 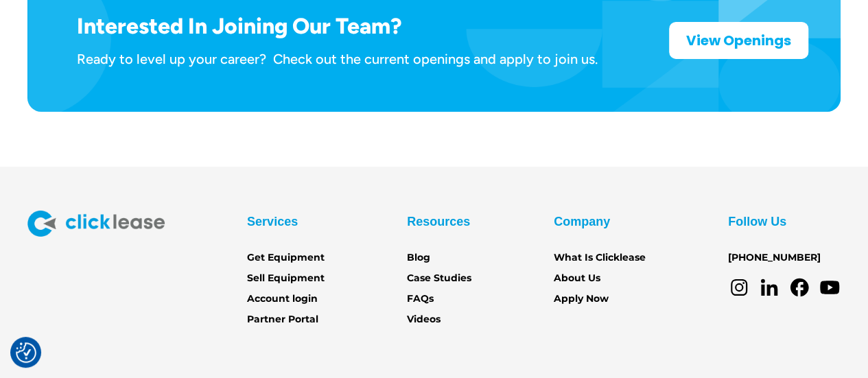 What do you see at coordinates (420, 299) in the screenshot?
I see `a: FAQs` at bounding box center [420, 299].